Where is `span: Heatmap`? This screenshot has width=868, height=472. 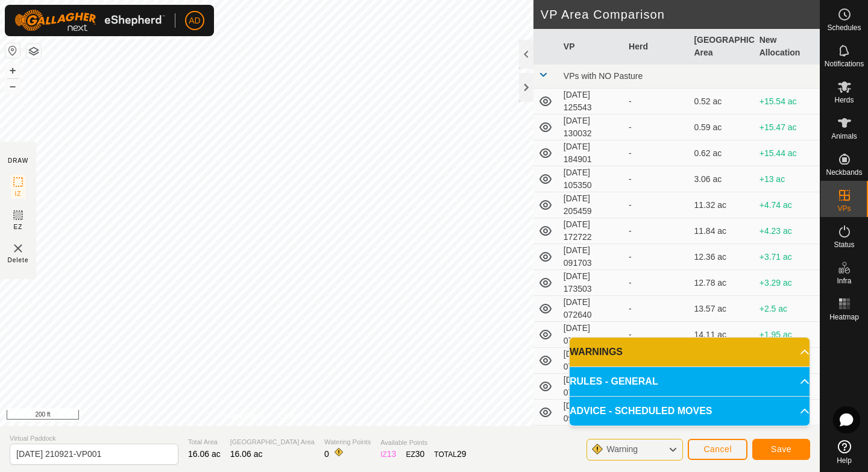 span: Heatmap is located at coordinates (844, 317).